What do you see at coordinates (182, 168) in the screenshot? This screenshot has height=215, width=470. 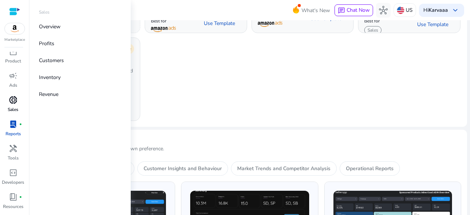 I see `p: Customer Insights and Behaviour` at bounding box center [182, 168].